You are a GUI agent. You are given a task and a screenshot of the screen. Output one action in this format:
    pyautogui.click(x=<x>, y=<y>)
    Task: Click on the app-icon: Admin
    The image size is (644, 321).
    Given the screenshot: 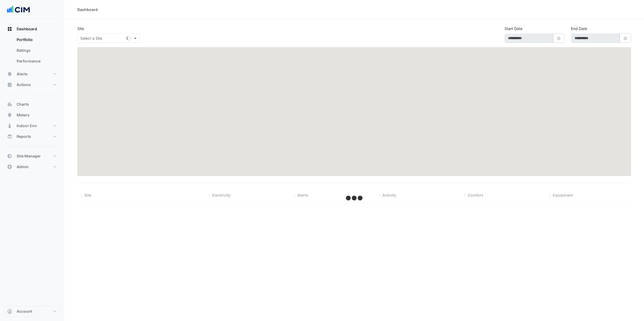 What is the action you would take?
    pyautogui.click(x=10, y=167)
    